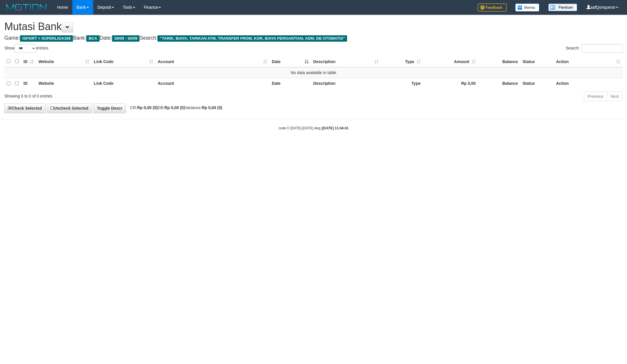 The width and height of the screenshot is (627, 364). I want to click on th: Date: activate to sort column descending, so click(290, 61).